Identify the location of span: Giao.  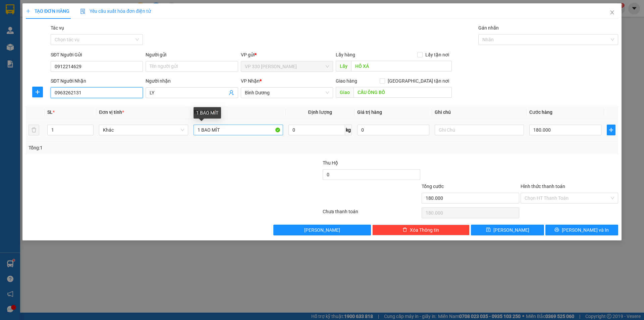
(345, 93).